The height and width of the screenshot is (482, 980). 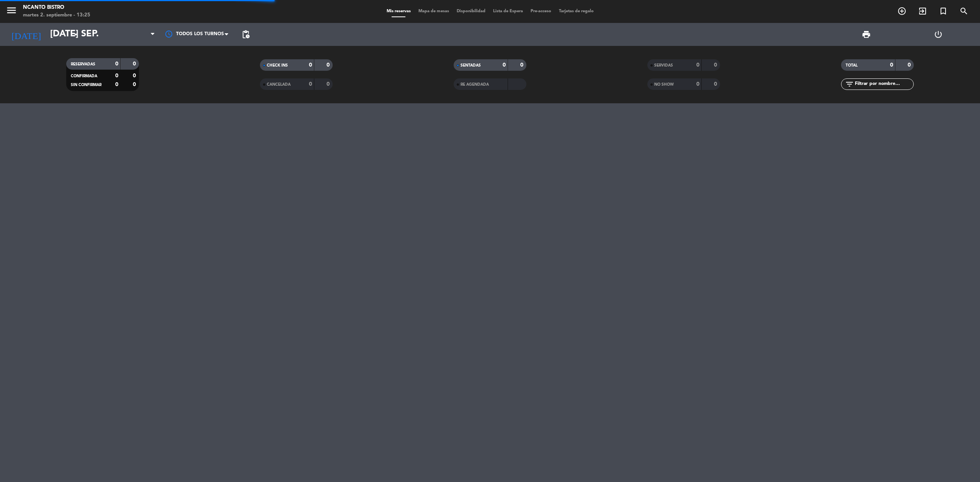 I want to click on div: LOG OUT, so click(x=938, y=34).